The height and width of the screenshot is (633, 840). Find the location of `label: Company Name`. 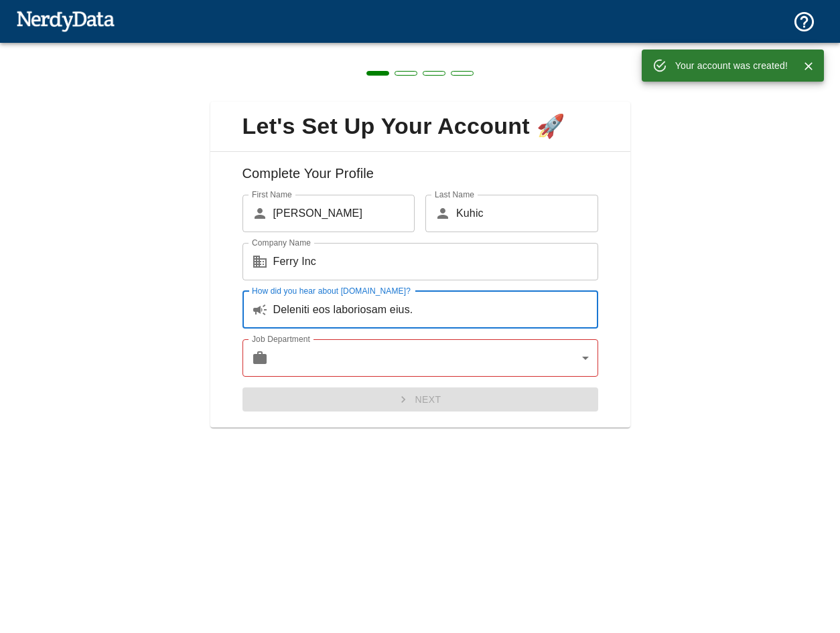

label: Company Name is located at coordinates (281, 242).